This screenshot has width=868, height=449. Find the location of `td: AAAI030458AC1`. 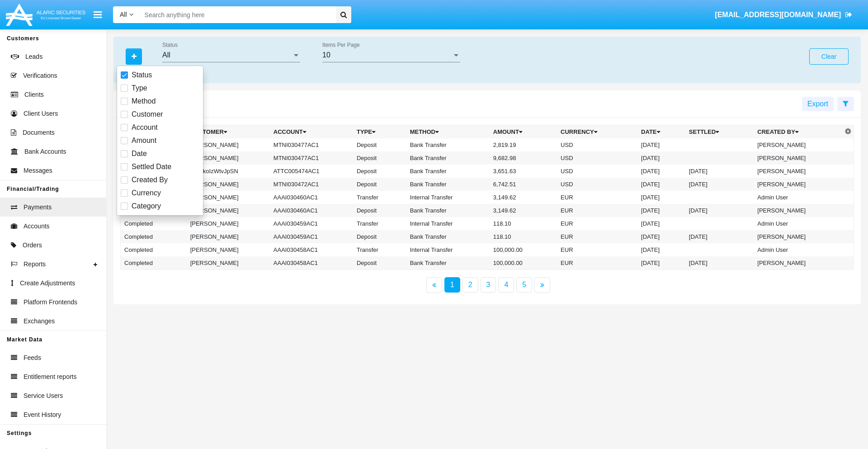

td: AAAI030458AC1 is located at coordinates (311, 250).